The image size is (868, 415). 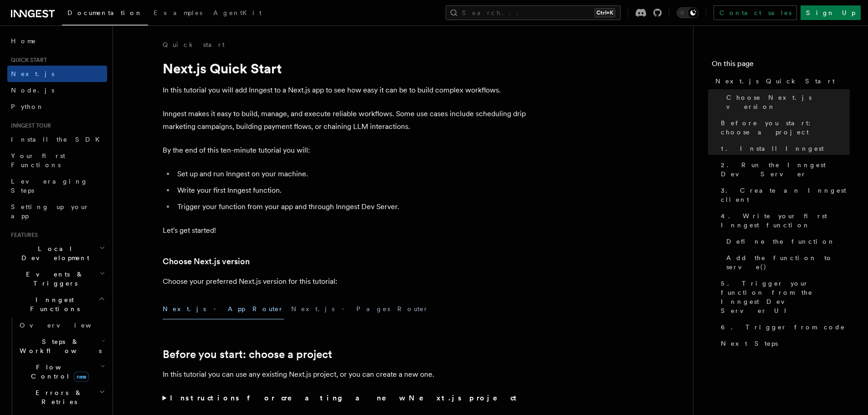 I want to click on span: 1. Install Inngest, so click(x=773, y=148).